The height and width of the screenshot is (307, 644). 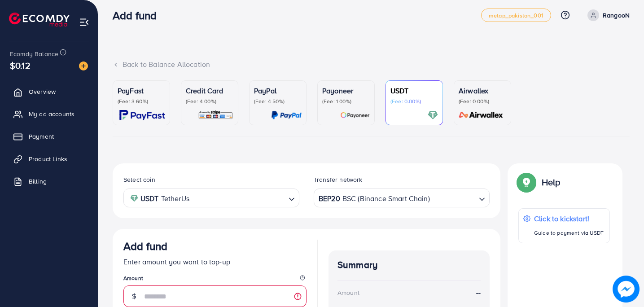 I want to click on p: (Fee: 4.00%), so click(x=209, y=102).